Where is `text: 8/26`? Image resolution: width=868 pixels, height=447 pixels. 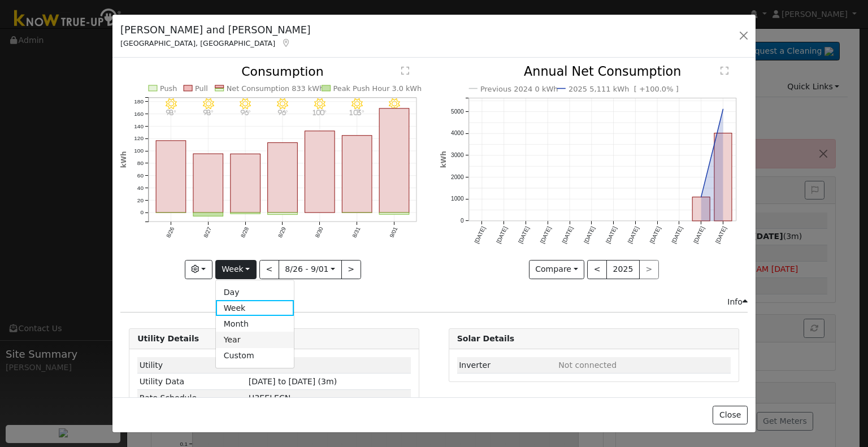
text: 8/26 is located at coordinates (170, 232).